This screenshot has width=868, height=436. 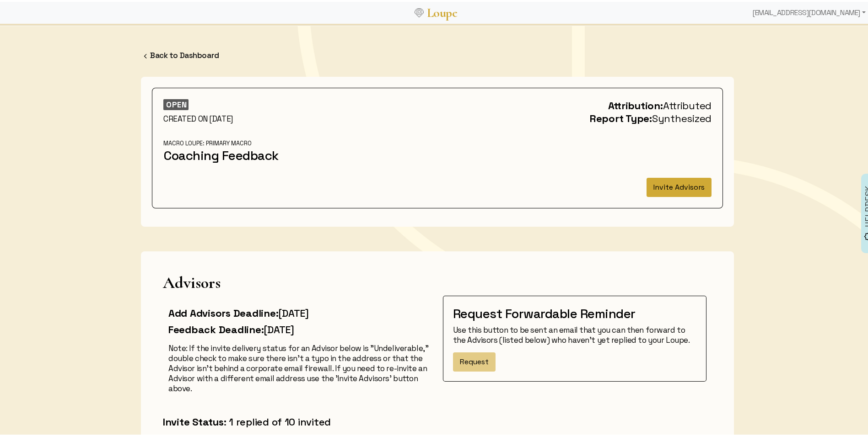 What do you see at coordinates (474, 361) in the screenshot?
I see `button: Request` at bounding box center [474, 361].